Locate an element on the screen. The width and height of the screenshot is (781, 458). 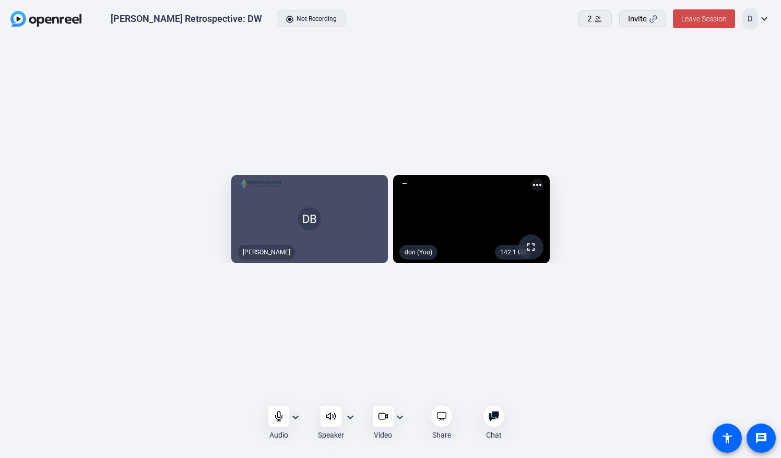
img: OpenReel logo is located at coordinates (46, 19).